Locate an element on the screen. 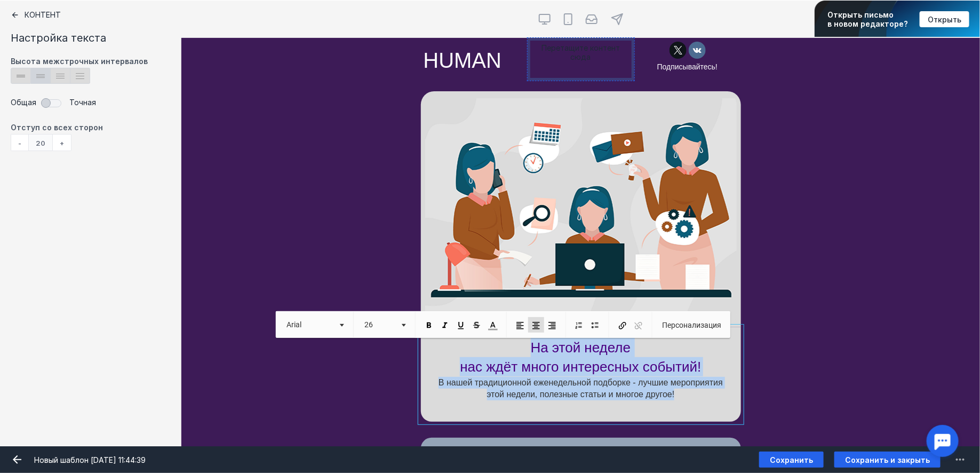 This screenshot has height=473, width=980. span: На этой неделе нас ждёт много интересных событий! is located at coordinates (580, 357).